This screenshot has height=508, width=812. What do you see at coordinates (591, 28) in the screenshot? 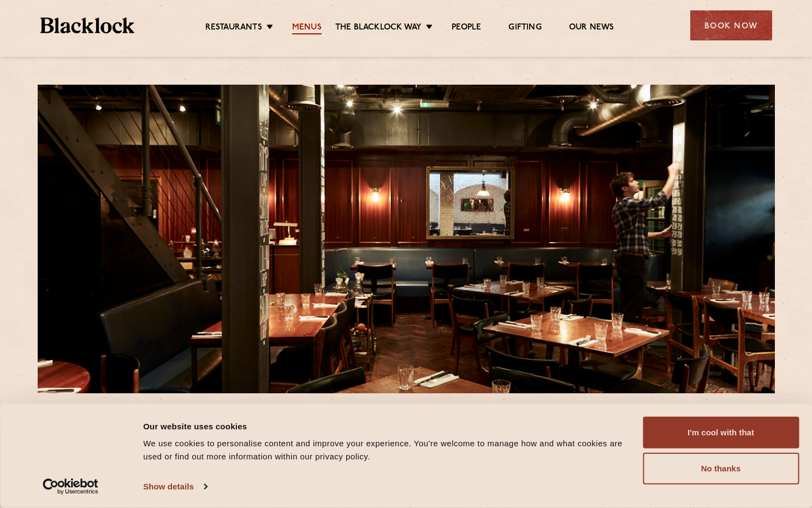
I see `a: Our News` at bounding box center [591, 28].